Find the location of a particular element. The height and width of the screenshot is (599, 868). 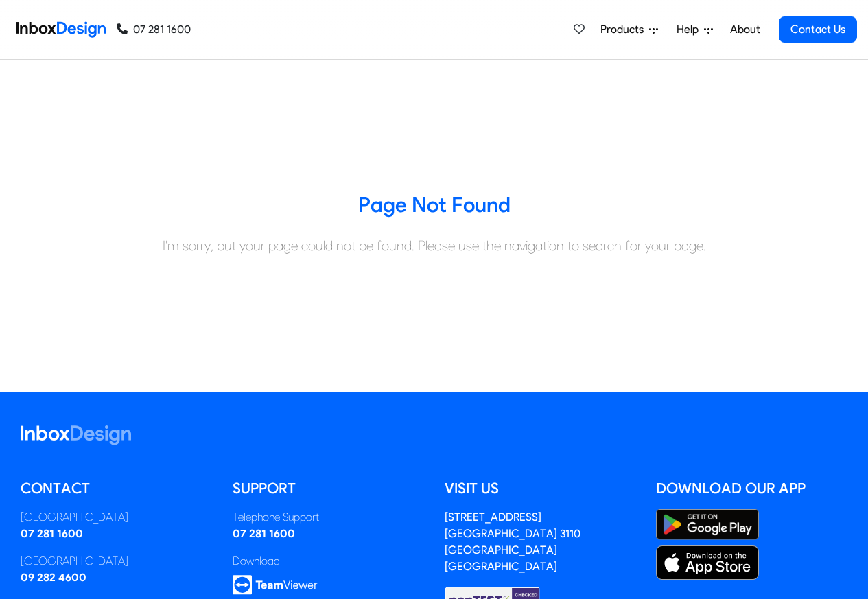

img: Apple App Store is located at coordinates (708, 563).